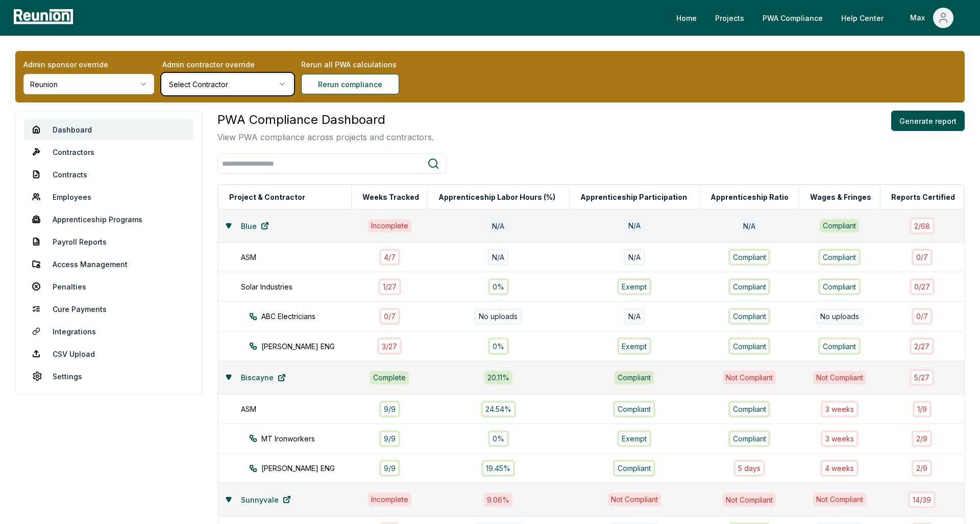 This screenshot has width=980, height=524. I want to click on div: 20.11 %, so click(499, 378).